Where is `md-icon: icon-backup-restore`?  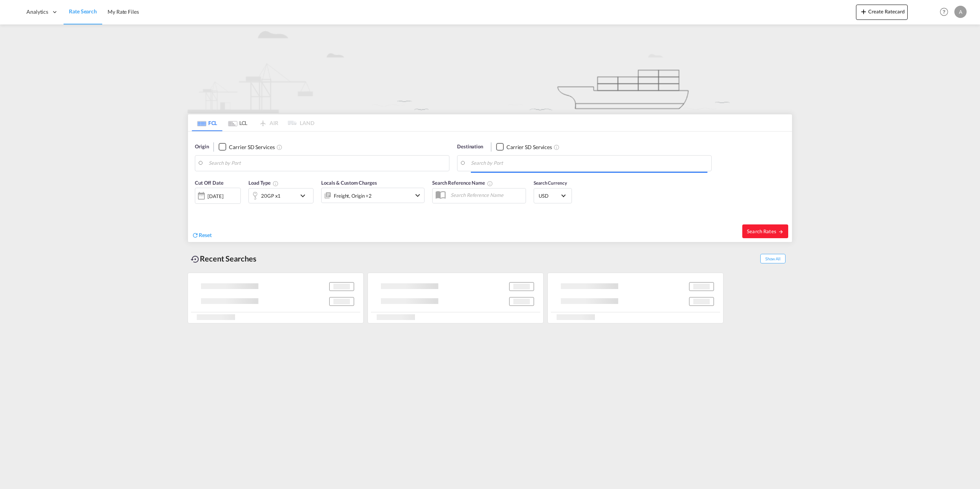 md-icon: icon-backup-restore is located at coordinates (195, 259).